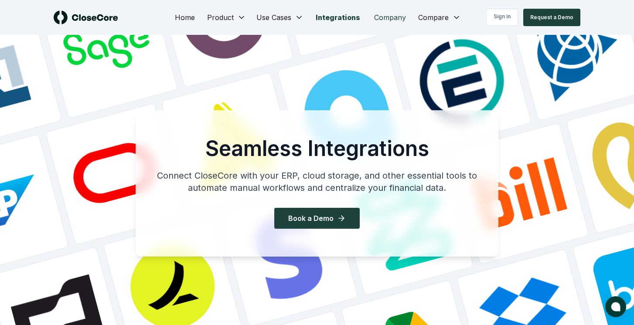 This screenshot has width=634, height=325. Describe the element at coordinates (185, 17) in the screenshot. I see `a: Home` at that location.